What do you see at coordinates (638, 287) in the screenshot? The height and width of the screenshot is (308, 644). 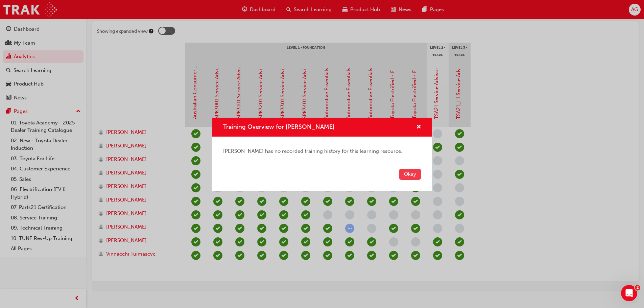 I see `span: 2` at bounding box center [638, 287].